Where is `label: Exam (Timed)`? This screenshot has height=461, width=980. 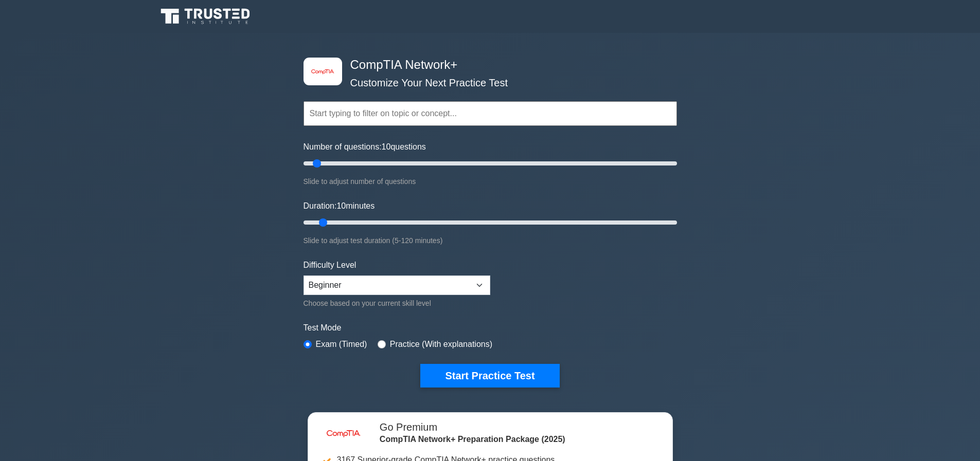
label: Exam (Timed) is located at coordinates (342, 344).